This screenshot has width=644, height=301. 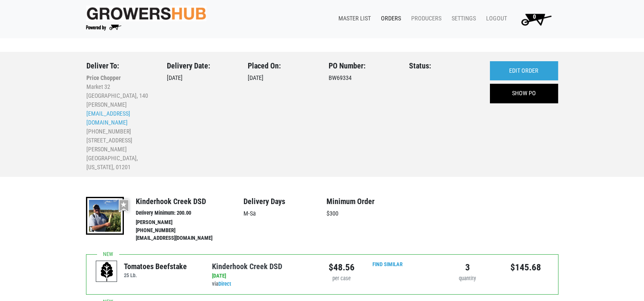 What do you see at coordinates (524, 71) in the screenshot?
I see `a: EDIT ORDER` at bounding box center [524, 71].